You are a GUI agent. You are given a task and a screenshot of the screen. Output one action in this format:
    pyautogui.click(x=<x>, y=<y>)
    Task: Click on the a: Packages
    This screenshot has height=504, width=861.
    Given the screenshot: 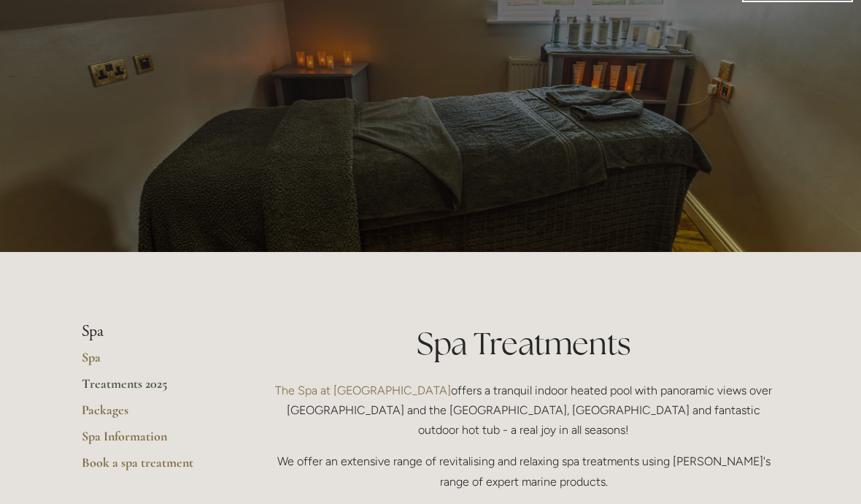 What is the action you would take?
    pyautogui.click(x=151, y=415)
    